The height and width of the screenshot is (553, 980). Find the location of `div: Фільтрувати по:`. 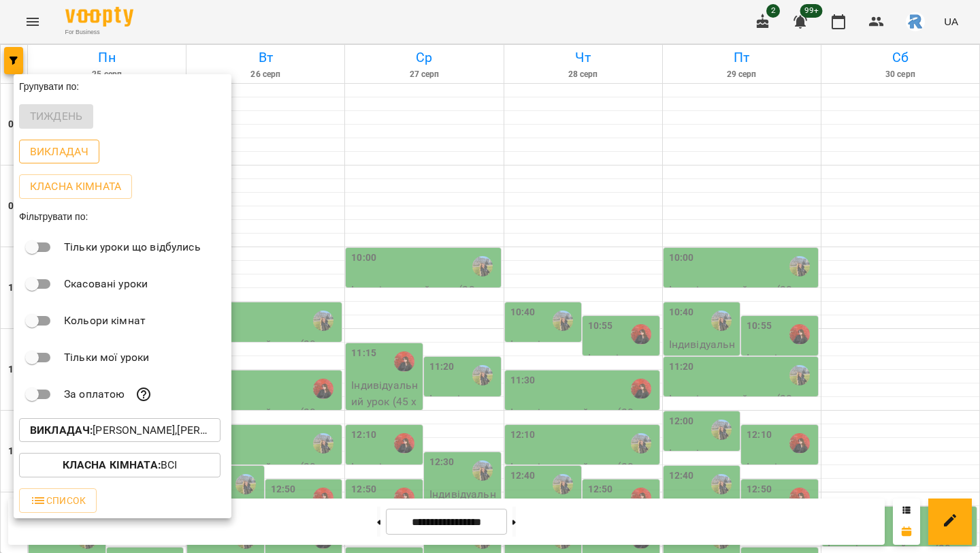

div: Фільтрувати по: is located at coordinates (122, 217).